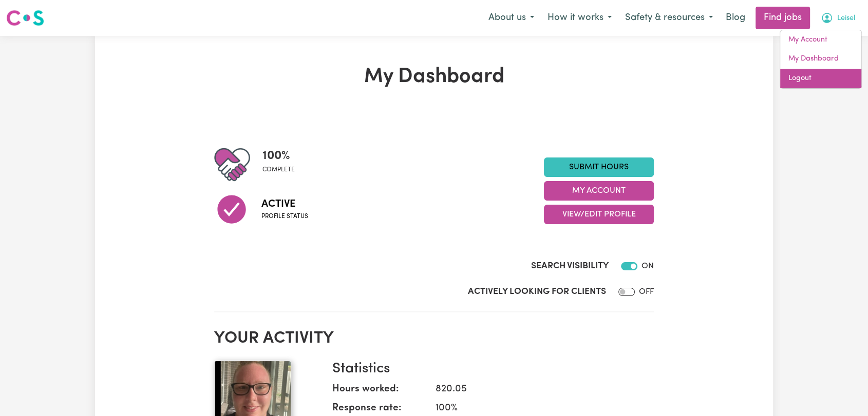 The image size is (868, 416). I want to click on span: Leisel, so click(846, 18).